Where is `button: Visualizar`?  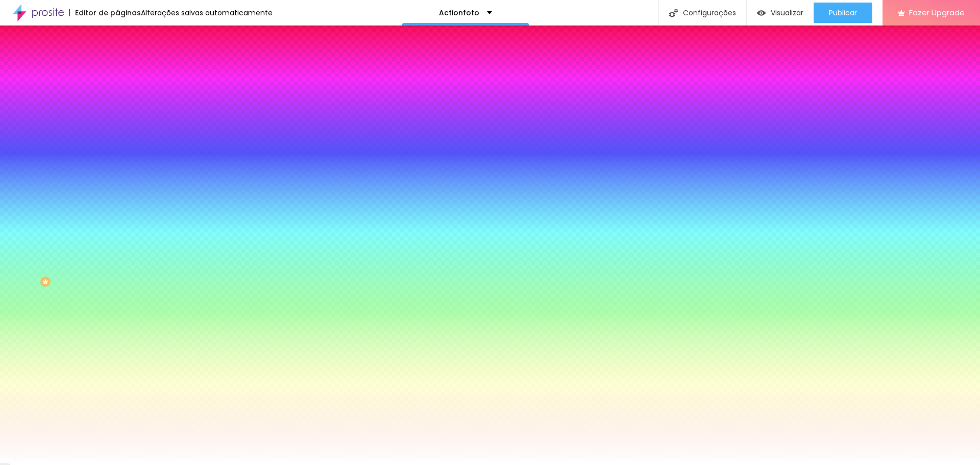 button: Visualizar is located at coordinates (780, 13).